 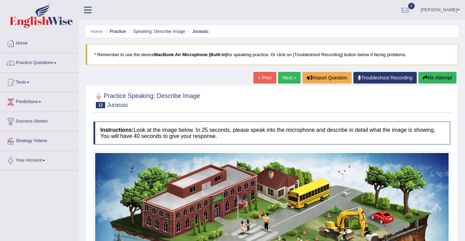 What do you see at coordinates (272, 54) in the screenshot?
I see `blockquote: * Remember to use the device for speaking practice. Or click on [Troubleshoot Recording] button b...` at bounding box center [272, 54].